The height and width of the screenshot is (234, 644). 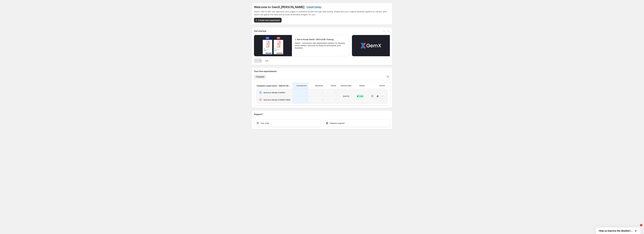 I want to click on h3: Your live experiments, so click(x=265, y=71).